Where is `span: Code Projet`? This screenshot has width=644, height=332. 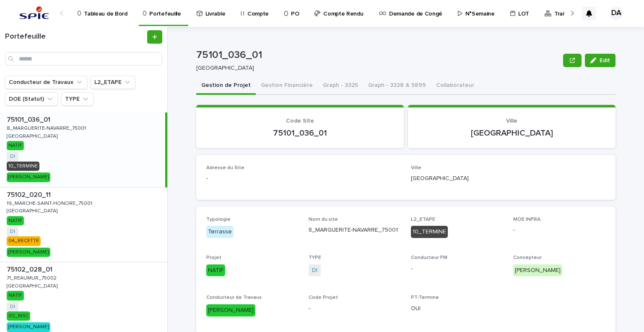
span: Code Projet is located at coordinates (323, 298).